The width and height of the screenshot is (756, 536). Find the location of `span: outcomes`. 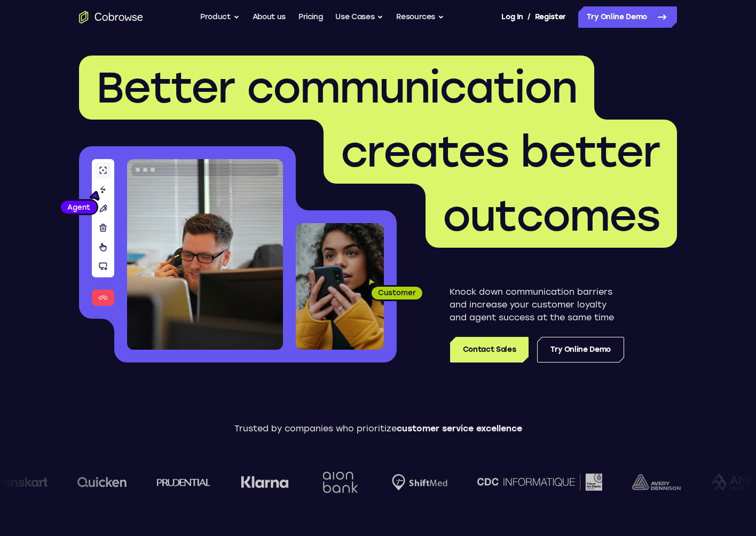

span: outcomes is located at coordinates (551, 215).